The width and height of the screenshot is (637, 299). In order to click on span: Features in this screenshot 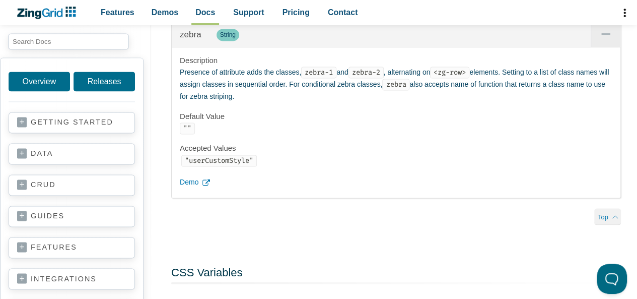, I will do `click(117, 12)`.